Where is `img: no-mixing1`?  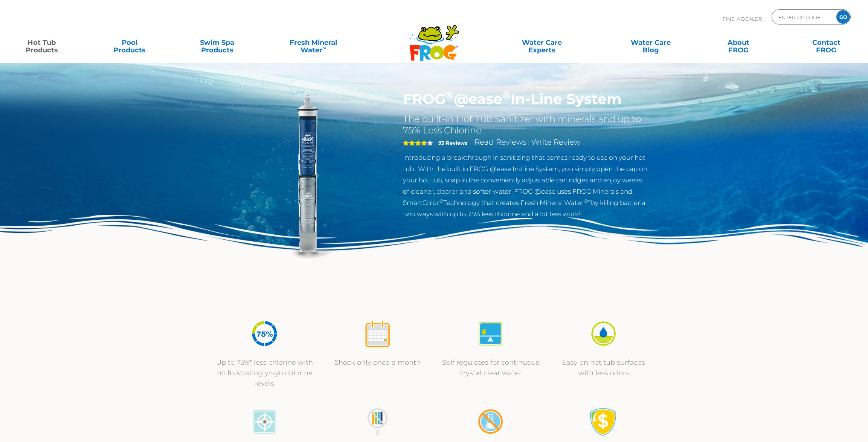 img: no-mixing1 is located at coordinates (490, 421).